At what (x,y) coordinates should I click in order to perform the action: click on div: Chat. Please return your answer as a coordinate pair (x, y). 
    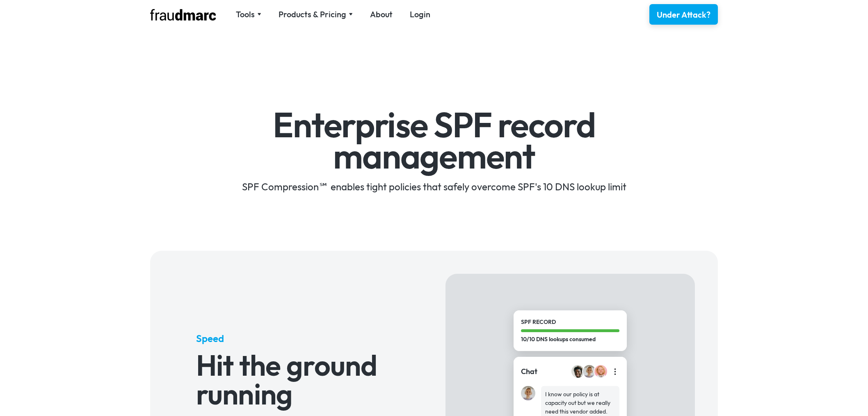
    Looking at the image, I should click on (529, 372).